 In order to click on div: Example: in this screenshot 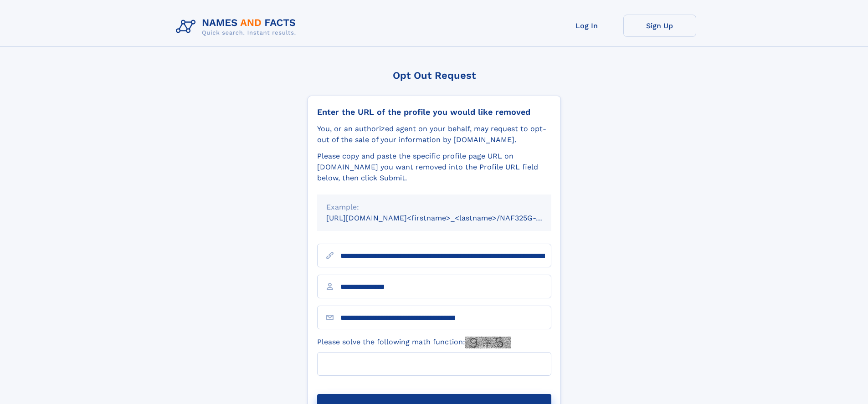, I will do `click(434, 207)`.